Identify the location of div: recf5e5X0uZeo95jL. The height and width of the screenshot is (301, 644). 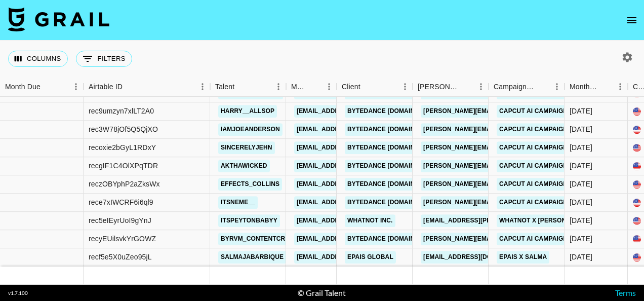
(120, 257).